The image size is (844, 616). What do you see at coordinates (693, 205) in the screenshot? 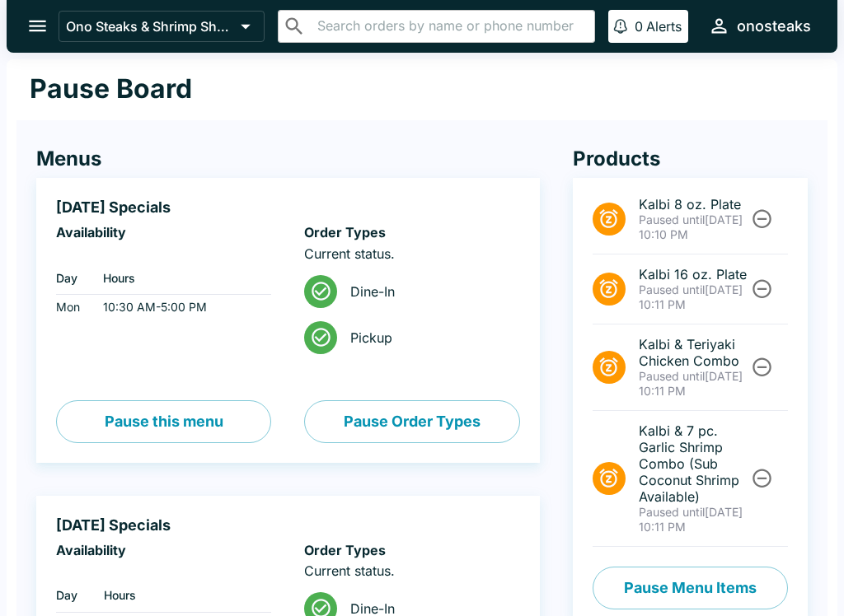
I see `span: Kalbi 8 oz. Plate` at bounding box center [693, 205].